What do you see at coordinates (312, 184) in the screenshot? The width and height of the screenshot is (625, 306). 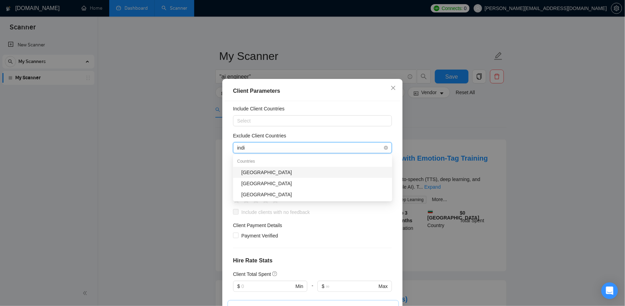 I see `div: Indonesia` at bounding box center [312, 184].